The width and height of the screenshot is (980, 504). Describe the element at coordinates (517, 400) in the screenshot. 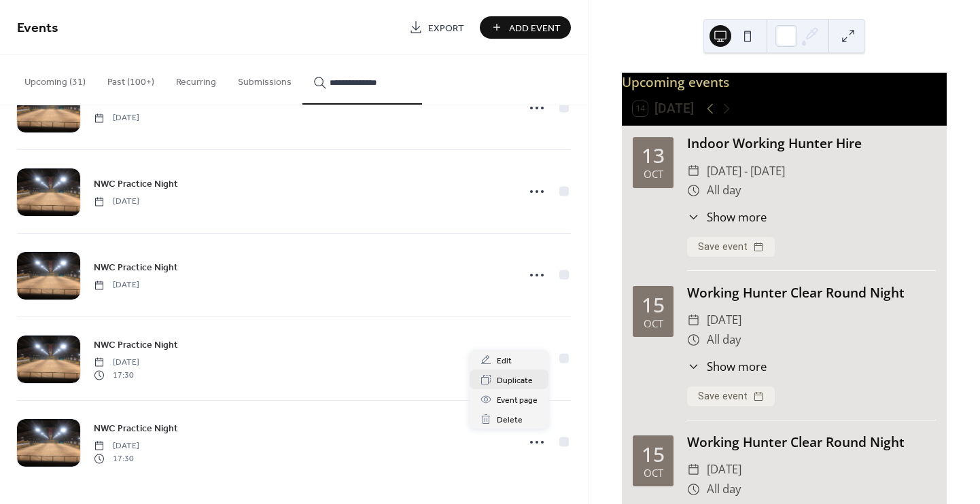

I see `span: Event page` at that location.